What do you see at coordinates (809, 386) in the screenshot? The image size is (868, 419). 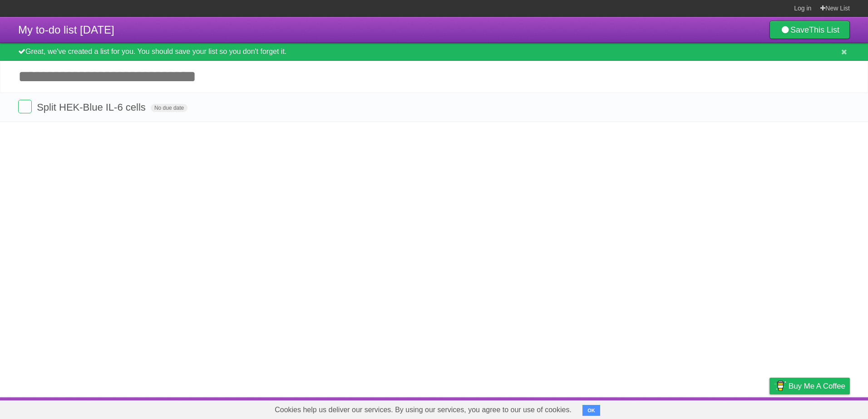 I see `a: Buy me a coffee` at bounding box center [809, 386].